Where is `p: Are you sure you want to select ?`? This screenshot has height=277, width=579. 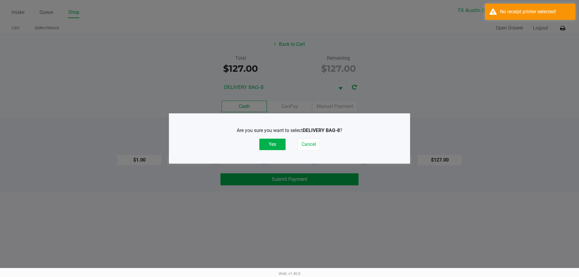
p: Are you sure you want to select ? is located at coordinates (290, 131).